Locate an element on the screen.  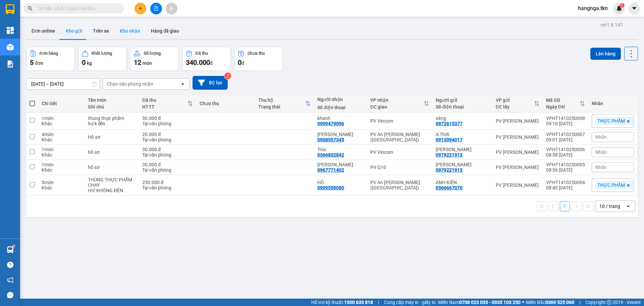
span: 0 is located at coordinates (83, 62).